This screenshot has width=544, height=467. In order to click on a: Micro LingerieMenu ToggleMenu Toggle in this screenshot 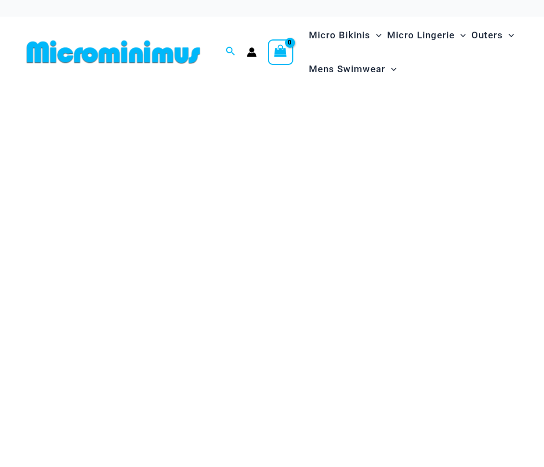, I will do `click(427, 35)`.